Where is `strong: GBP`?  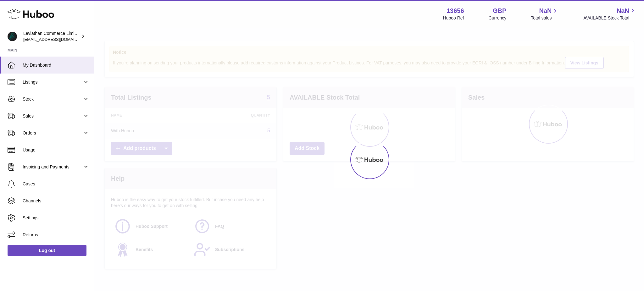
strong: GBP is located at coordinates (499, 10).